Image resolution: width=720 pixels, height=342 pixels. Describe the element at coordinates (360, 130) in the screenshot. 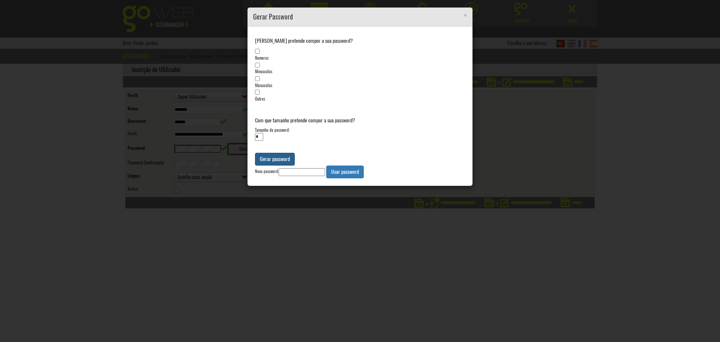

I see `div: Tamanho da password:` at that location.